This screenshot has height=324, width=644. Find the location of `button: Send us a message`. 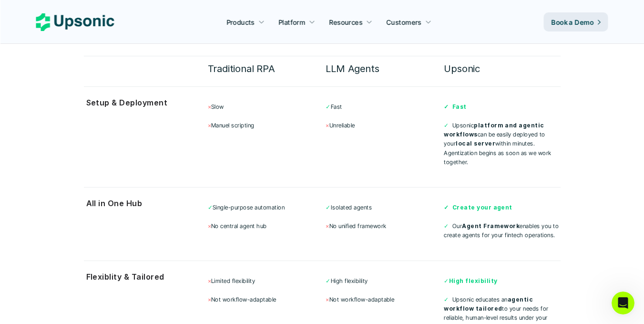

button: Send us a message is located at coordinates (95, 217).